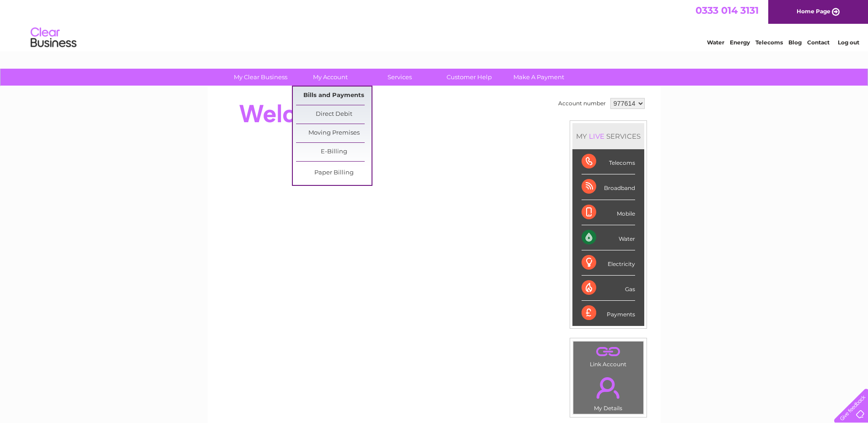 The height and width of the screenshot is (423, 868). I want to click on div: Mobile, so click(608, 212).